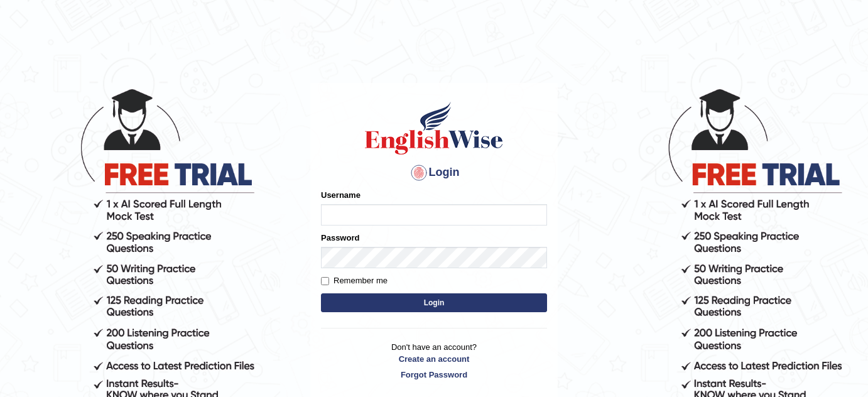 This screenshot has width=868, height=397. Describe the element at coordinates (354, 281) in the screenshot. I see `label: Remember me` at that location.